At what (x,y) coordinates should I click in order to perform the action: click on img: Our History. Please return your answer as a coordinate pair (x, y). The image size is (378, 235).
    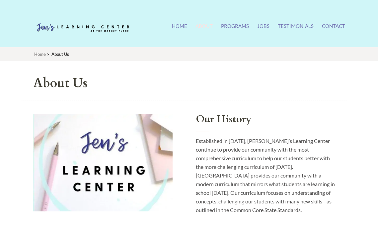
    Looking at the image, I should click on (103, 162).